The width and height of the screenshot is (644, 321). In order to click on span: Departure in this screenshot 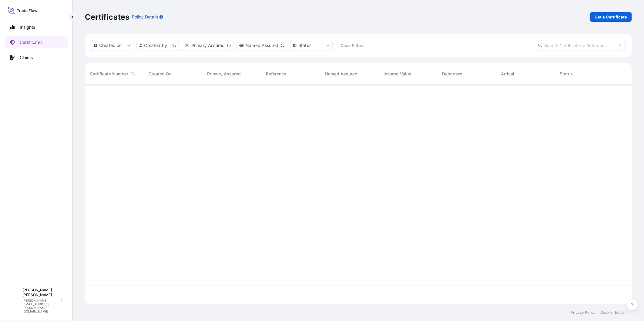, I will do `click(452, 74)`.